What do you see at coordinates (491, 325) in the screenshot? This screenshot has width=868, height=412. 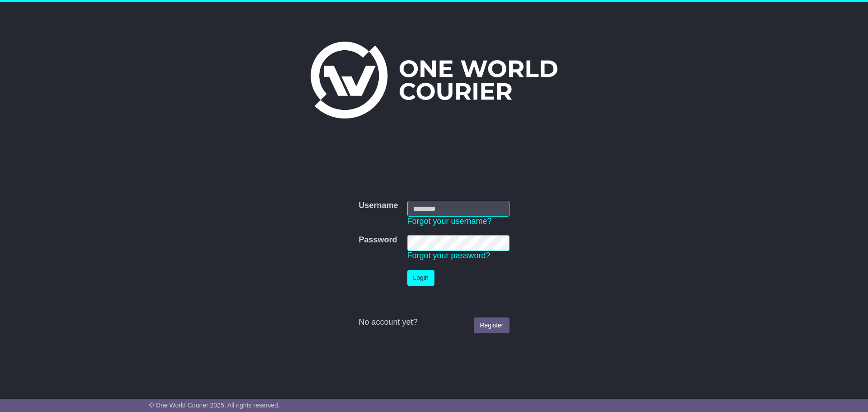 I see `a: Register` at bounding box center [491, 325].